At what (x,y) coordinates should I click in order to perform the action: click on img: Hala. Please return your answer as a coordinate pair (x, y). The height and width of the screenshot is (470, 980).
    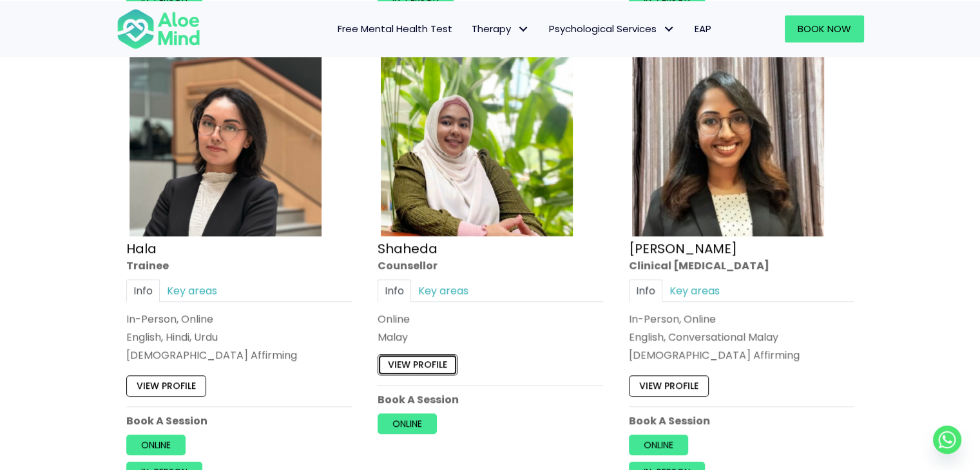
    Looking at the image, I should click on (225, 140).